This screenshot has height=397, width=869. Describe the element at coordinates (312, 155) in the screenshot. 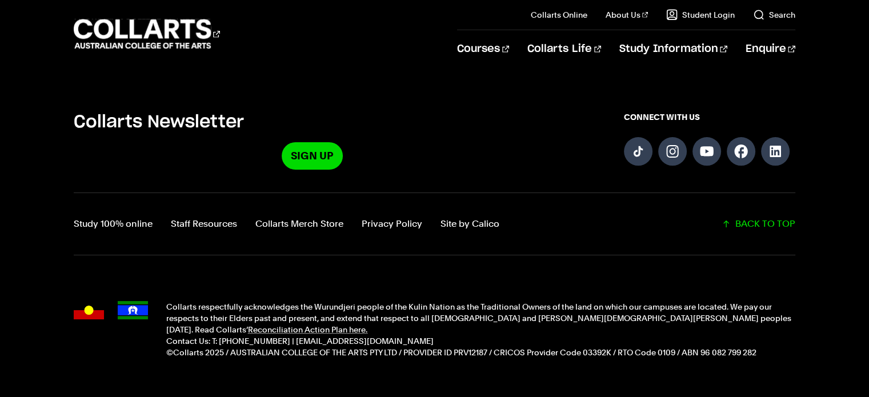

I see `a: Sign Up` at that location.